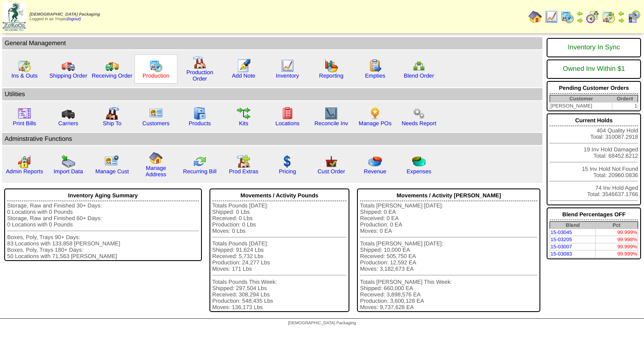  What do you see at coordinates (103, 196) in the screenshot?
I see `div: Inventory Aging Summary` at bounding box center [103, 196].